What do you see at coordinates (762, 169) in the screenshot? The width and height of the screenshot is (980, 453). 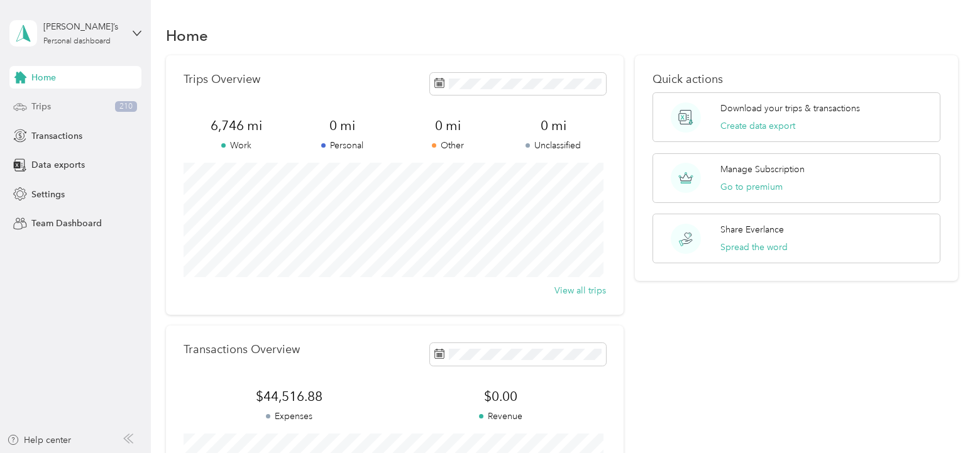 I see `p: Manage Subscription` at bounding box center [762, 169].